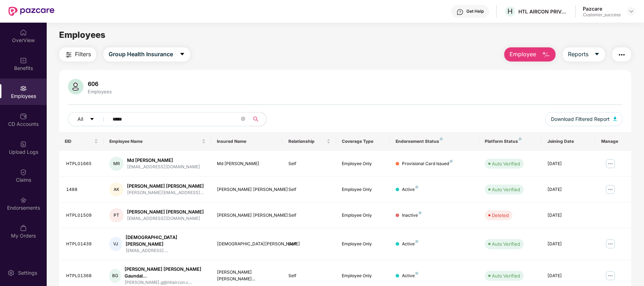  I want to click on div: Endorsement Status, so click(435, 141).